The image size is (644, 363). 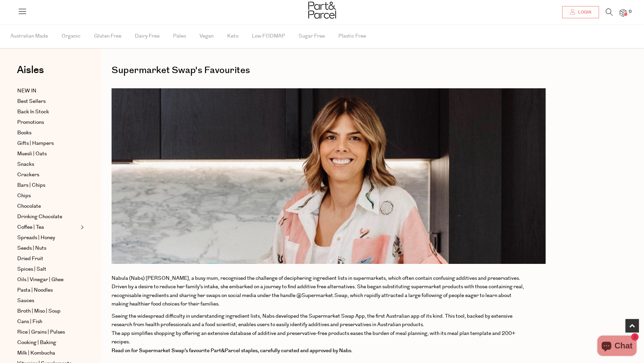 What do you see at coordinates (48, 238) in the screenshot?
I see `a: Spreads | Honey` at bounding box center [48, 238].